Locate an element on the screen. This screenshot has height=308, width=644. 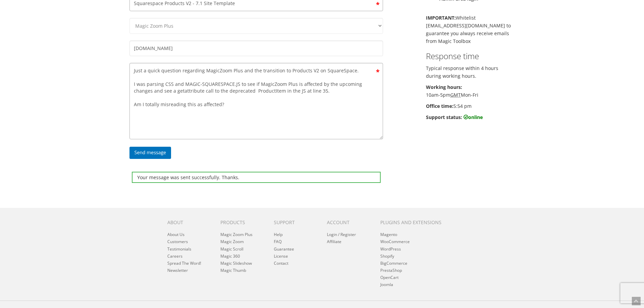
h6: Account is located at coordinates (348, 222).